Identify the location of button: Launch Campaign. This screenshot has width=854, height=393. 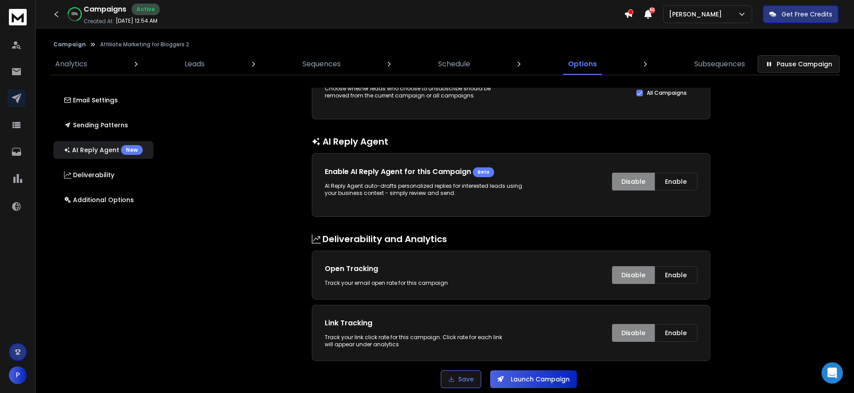
(533, 379).